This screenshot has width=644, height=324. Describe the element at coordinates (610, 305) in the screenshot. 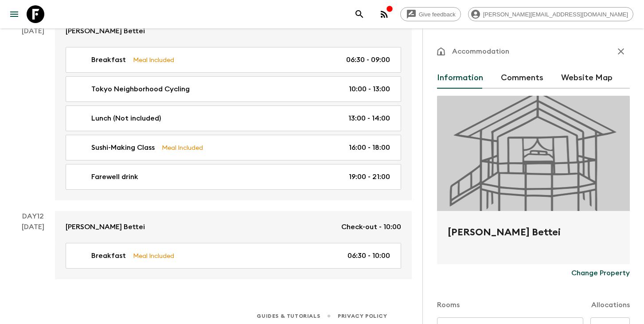

I see `p: Allocations` at that location.